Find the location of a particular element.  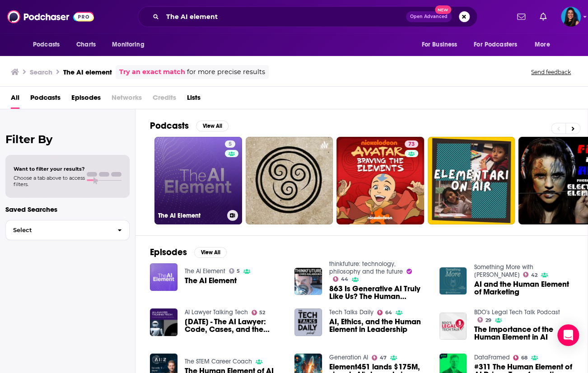

span: The AI Element is located at coordinates (211, 280).